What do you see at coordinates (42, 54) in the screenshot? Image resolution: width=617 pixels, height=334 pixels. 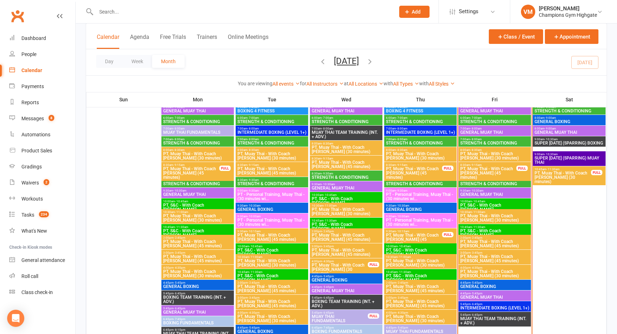 I see `a: People` at bounding box center [42, 54].